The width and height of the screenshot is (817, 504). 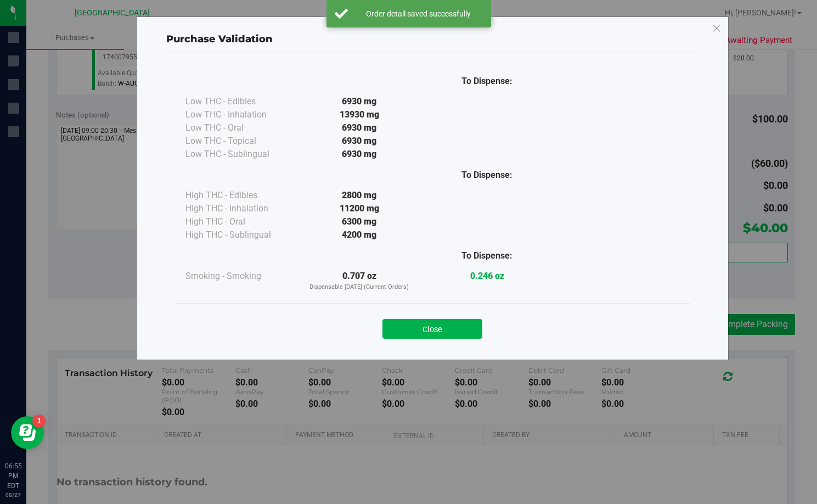 I want to click on div: Low THC - Topical, so click(x=241, y=141).